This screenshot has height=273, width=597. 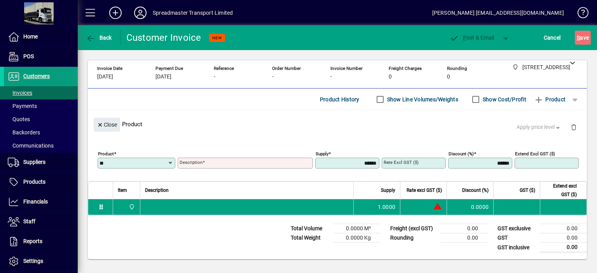 What do you see at coordinates (217, 38) in the screenshot?
I see `span: NEW` at bounding box center [217, 38].